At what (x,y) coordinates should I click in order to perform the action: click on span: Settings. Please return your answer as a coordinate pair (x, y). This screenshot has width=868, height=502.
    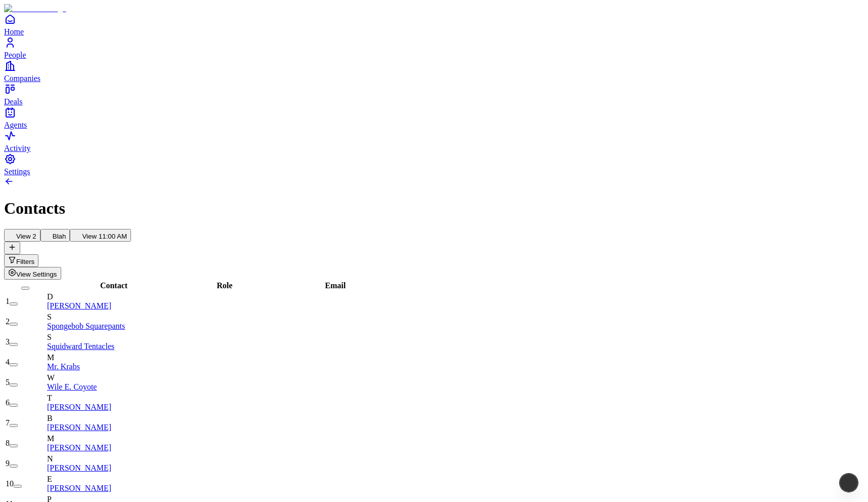
    Looking at the image, I should click on (17, 171).